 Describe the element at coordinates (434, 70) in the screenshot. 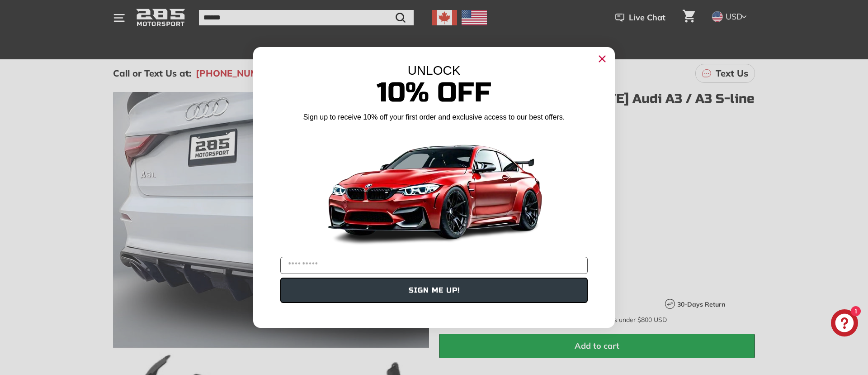

I see `span: UNLOCK` at that location.